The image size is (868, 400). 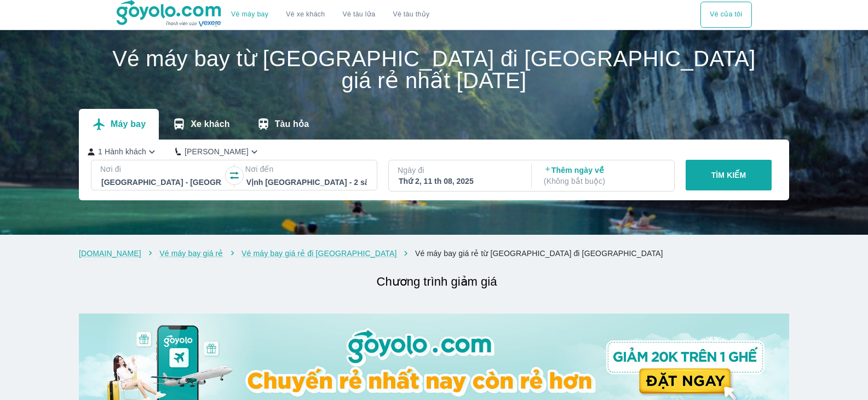 I want to click on div: Thứ 2, 11 th 08, 2025, so click(x=459, y=181).